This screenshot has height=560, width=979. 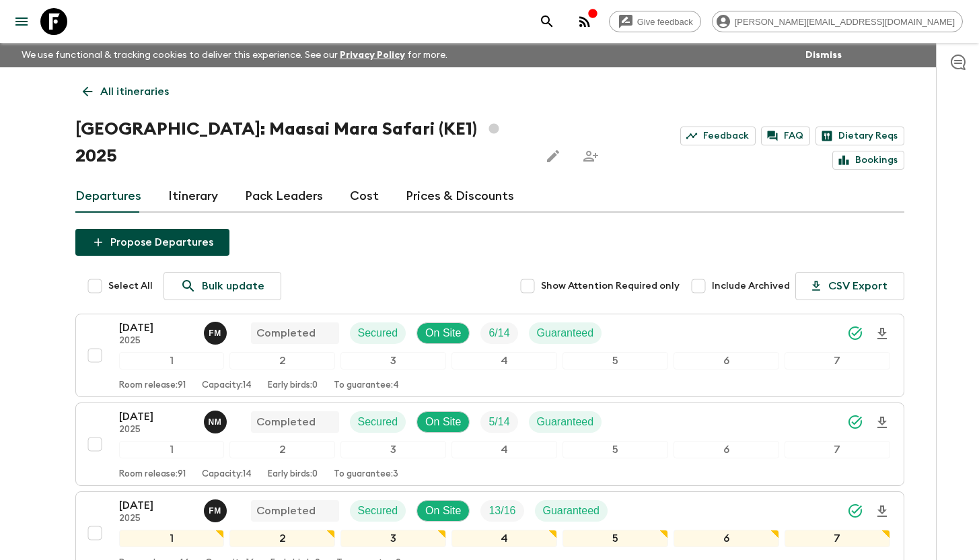 I want to click on a: Cost, so click(x=364, y=197).